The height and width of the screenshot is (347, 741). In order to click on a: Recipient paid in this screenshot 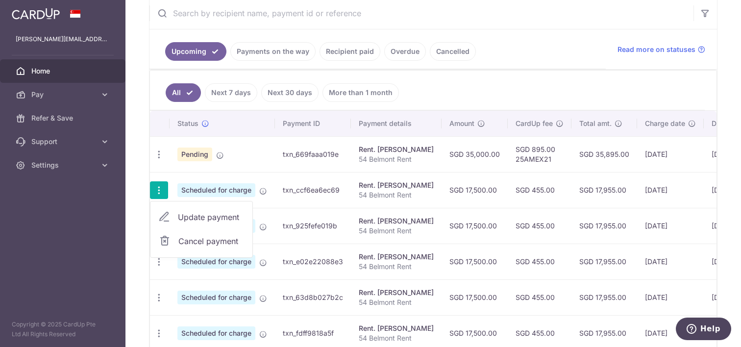, I will do `click(350, 51)`.